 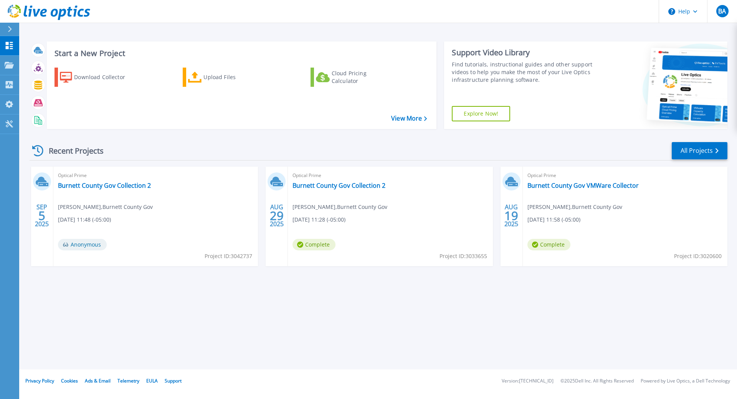 I want to click on div: Upload Files, so click(x=234, y=77).